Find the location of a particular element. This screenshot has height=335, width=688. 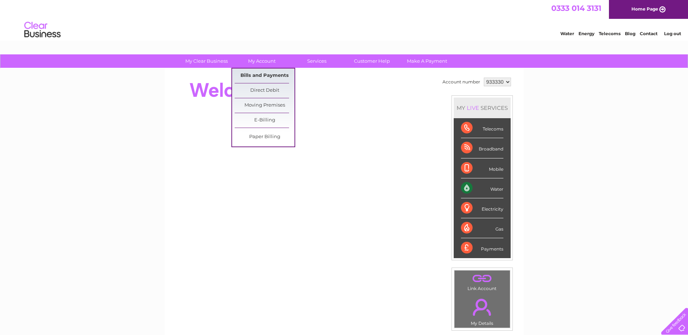

div: Electricity is located at coordinates (482, 208).